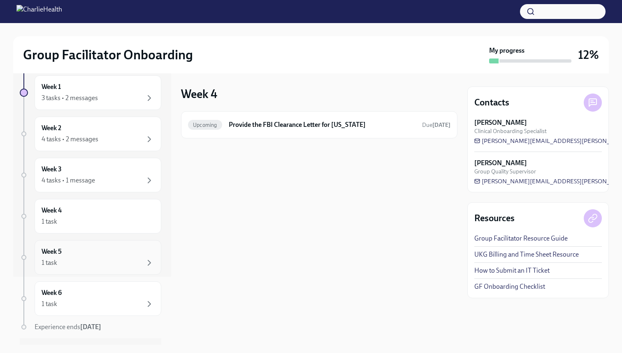 Image resolution: width=622 pixels, height=353 pixels. Describe the element at coordinates (68, 326) in the screenshot. I see `span: Experience ends` at that location.